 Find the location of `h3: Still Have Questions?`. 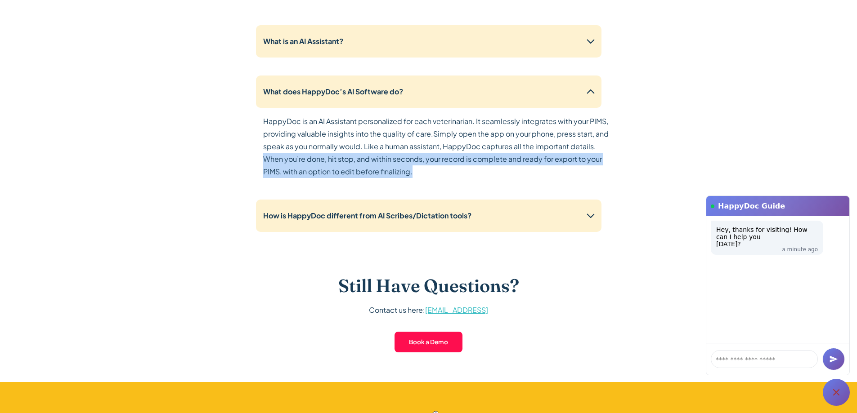

h3: Still Have Questions? is located at coordinates (428, 286).